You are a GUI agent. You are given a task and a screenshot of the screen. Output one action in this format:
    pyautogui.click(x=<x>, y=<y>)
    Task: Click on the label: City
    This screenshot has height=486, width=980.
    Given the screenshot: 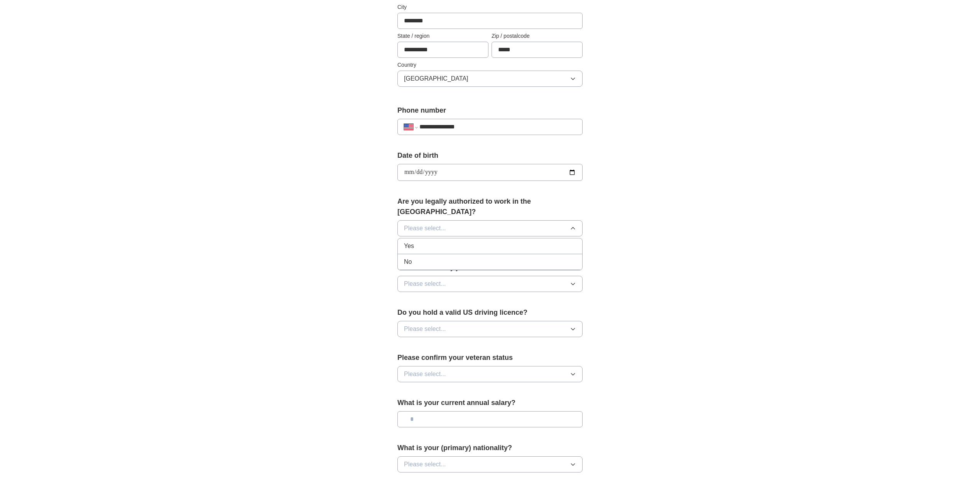 What is the action you would take?
    pyautogui.click(x=490, y=7)
    